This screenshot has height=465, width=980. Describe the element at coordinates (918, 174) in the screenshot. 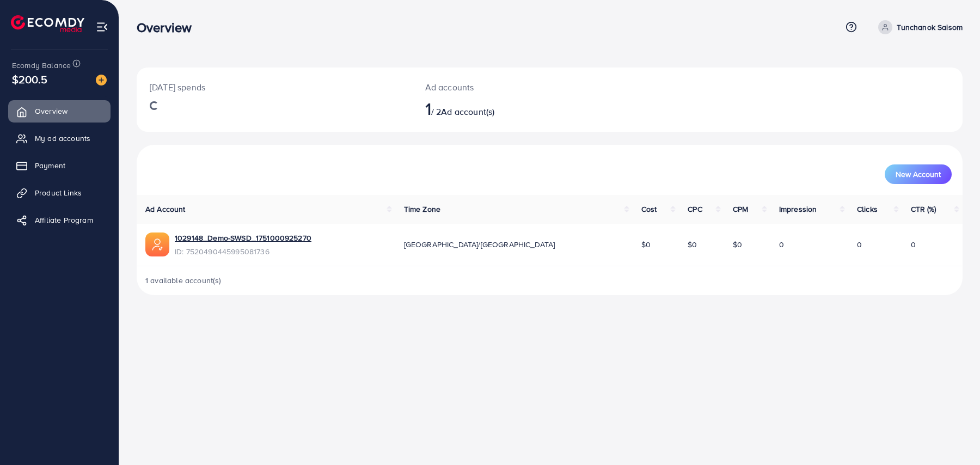

I see `span: New Account` at that location.